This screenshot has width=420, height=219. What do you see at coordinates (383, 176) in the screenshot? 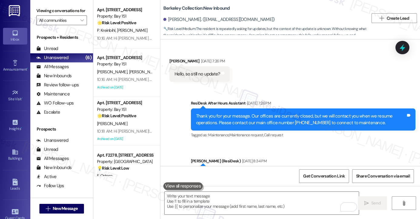
I see `span: Share Conversation via email` at bounding box center [383, 176].